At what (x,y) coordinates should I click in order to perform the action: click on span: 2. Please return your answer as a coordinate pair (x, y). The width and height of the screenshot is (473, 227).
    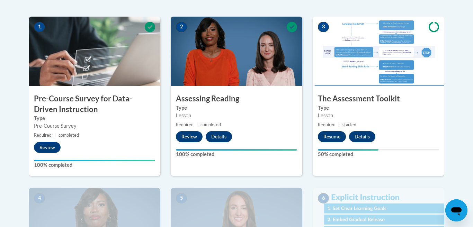
    Looking at the image, I should click on (181, 27).